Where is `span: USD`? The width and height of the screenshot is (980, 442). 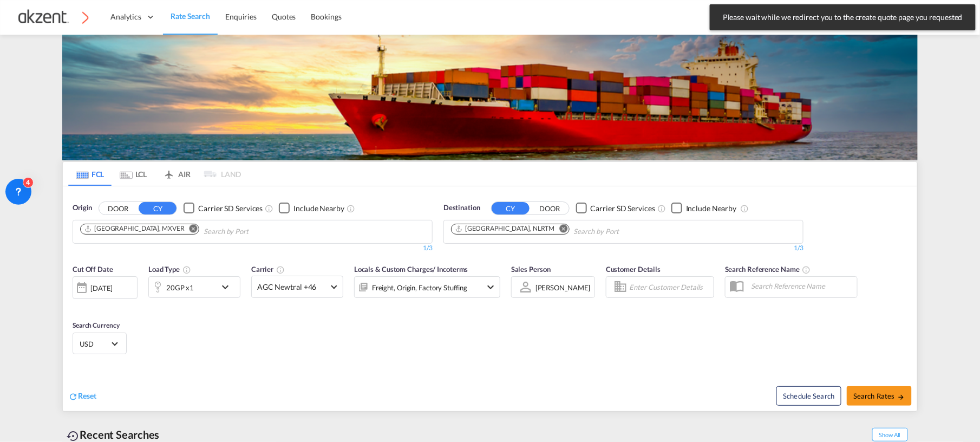
span: USD is located at coordinates (95, 344).